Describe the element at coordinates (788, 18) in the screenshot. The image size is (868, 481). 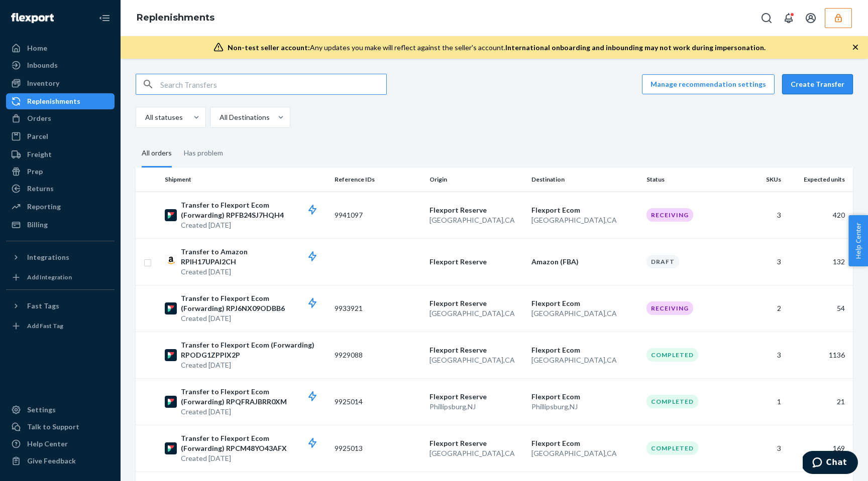
I see `button: Open notifications` at that location.